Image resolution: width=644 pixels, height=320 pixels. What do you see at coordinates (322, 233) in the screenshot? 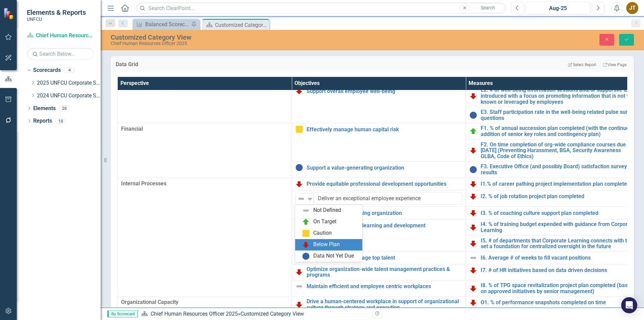
I see `div: Caution` at bounding box center [322, 233].